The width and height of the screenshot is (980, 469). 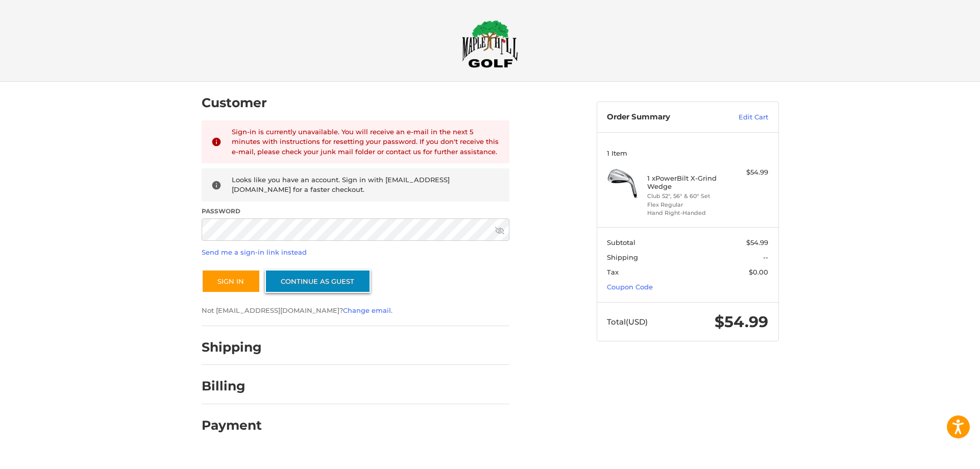 What do you see at coordinates (686, 196) in the screenshot?
I see `li: Club 52°, 56° & 60° Set` at bounding box center [686, 196].